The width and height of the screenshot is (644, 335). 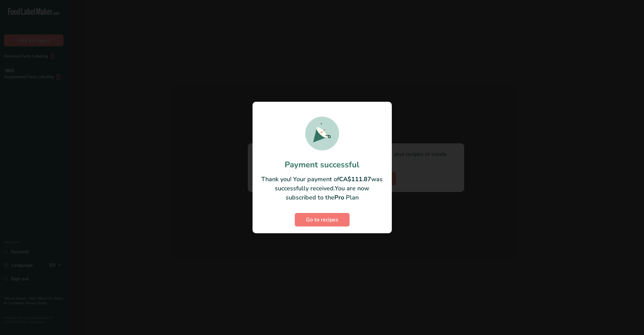 What do you see at coordinates (322, 219) in the screenshot?
I see `button: Go to recipes` at bounding box center [322, 219].